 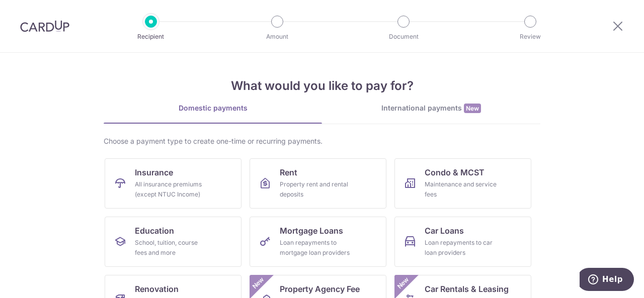 What do you see at coordinates (278, 37) in the screenshot?
I see `p: Amount` at bounding box center [278, 37].